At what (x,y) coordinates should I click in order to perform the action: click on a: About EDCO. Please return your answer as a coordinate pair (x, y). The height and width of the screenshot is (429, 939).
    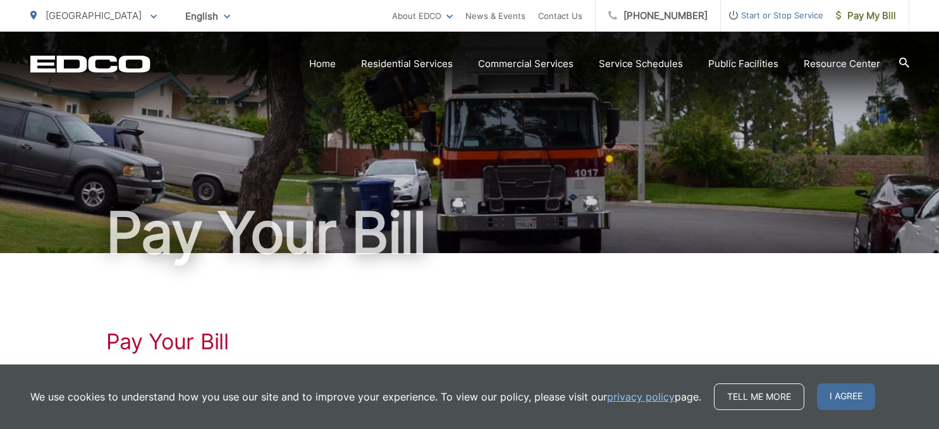
    Looking at the image, I should click on (422, 16).